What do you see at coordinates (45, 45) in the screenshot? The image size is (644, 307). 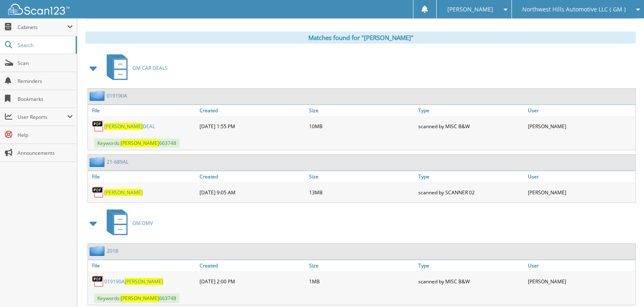 I see `span: Search` at bounding box center [45, 45].